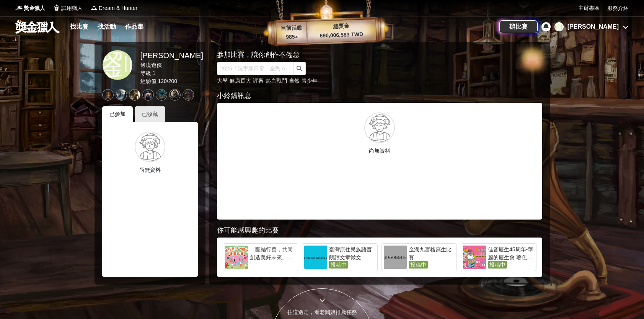  Describe the element at coordinates (154, 73) in the screenshot. I see `span: 1` at that location.